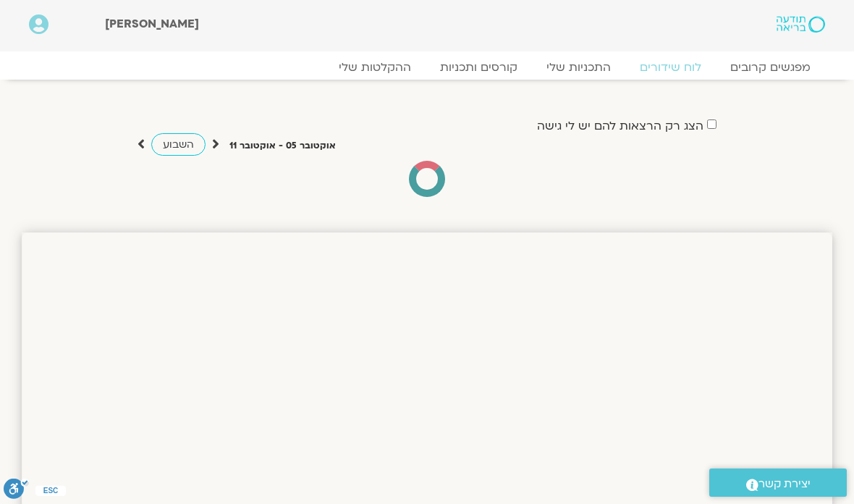  What do you see at coordinates (478, 67) in the screenshot?
I see `a: קורסים ותכניות` at bounding box center [478, 67].